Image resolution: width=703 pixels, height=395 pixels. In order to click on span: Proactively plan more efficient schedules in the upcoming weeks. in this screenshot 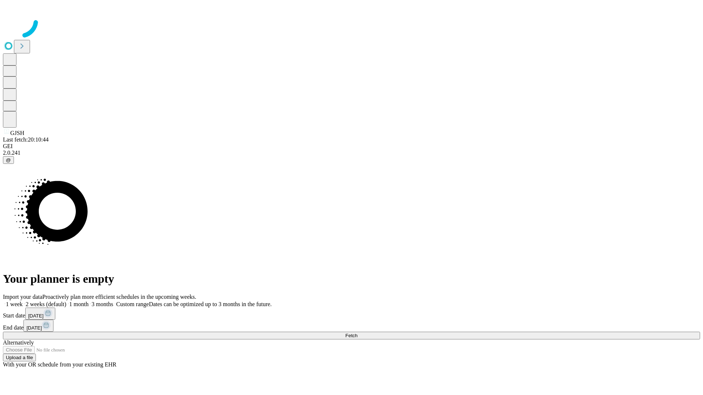, I will do `click(119, 297)`.